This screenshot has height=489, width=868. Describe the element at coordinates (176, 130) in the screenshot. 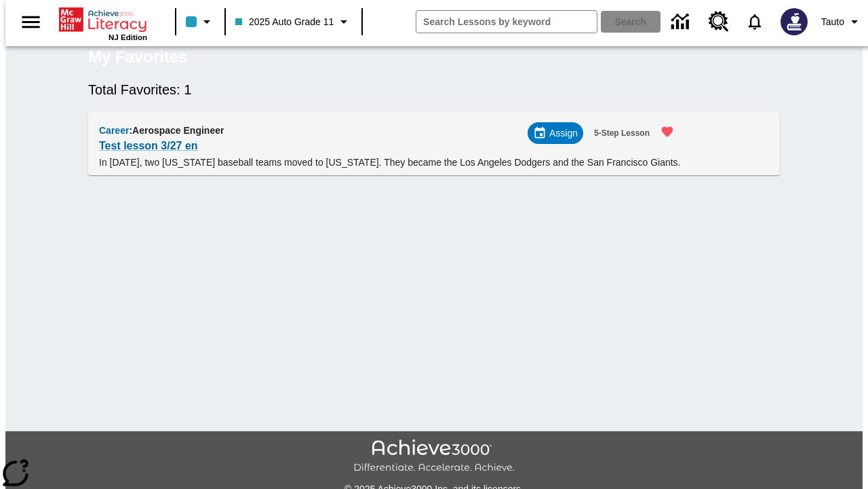

I see `span: : Aerospace Engineer` at that location.